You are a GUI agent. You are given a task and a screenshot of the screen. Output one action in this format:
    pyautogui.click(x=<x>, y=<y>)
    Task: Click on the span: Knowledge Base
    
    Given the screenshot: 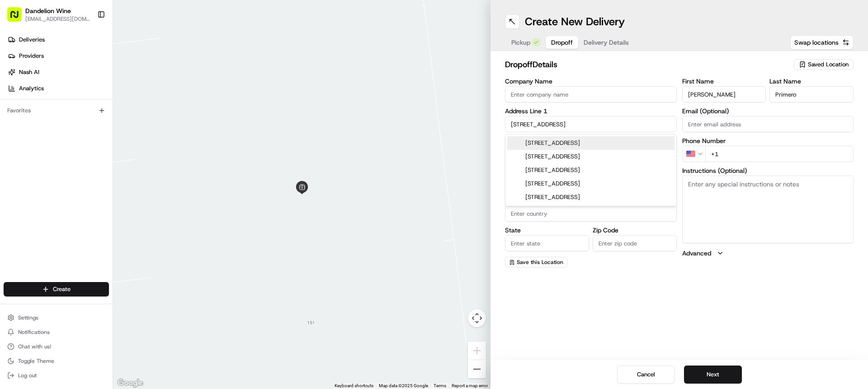 What is the action you would take?
    pyautogui.click(x=43, y=206)
    